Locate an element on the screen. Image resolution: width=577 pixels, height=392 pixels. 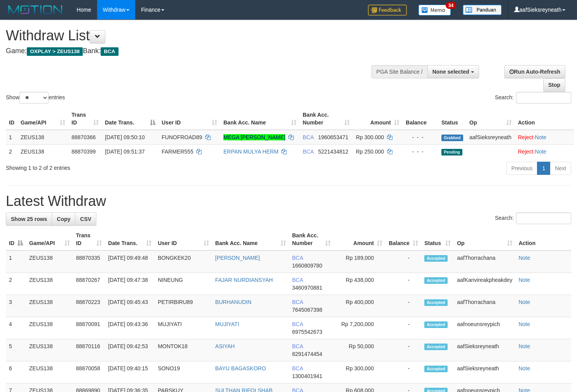
span: Copy 1660809780 to clipboard is located at coordinates (307, 266).